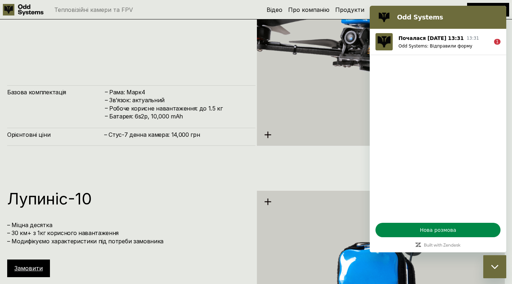 This screenshot has width=512, height=284. What do you see at coordinates (179, 116) in the screenshot?
I see `h4: Батарея: 6s2p, 10,000 mAh` at bounding box center [179, 116].